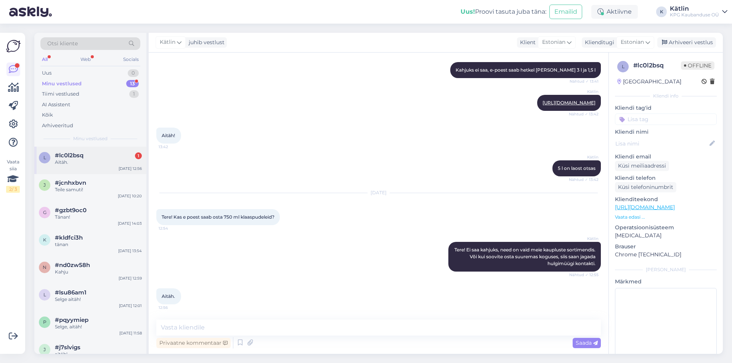  Describe the element at coordinates (645, 187) in the screenshot. I see `div: Küsi telefoninumbrit` at that location.